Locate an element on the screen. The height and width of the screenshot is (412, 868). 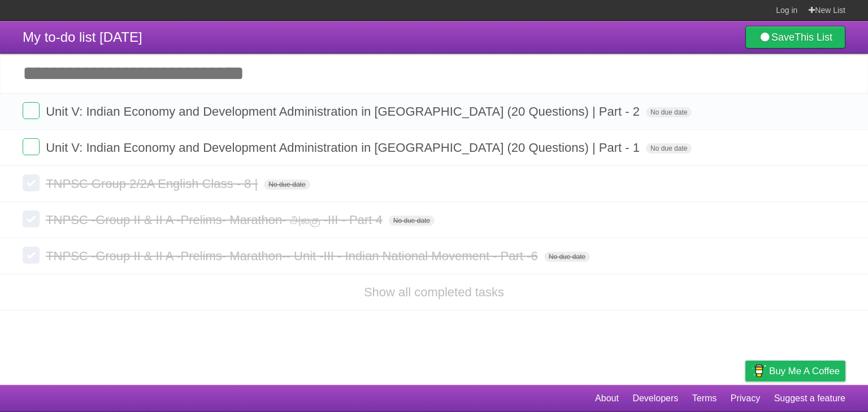
a: SaveThis List is located at coordinates (795, 37).